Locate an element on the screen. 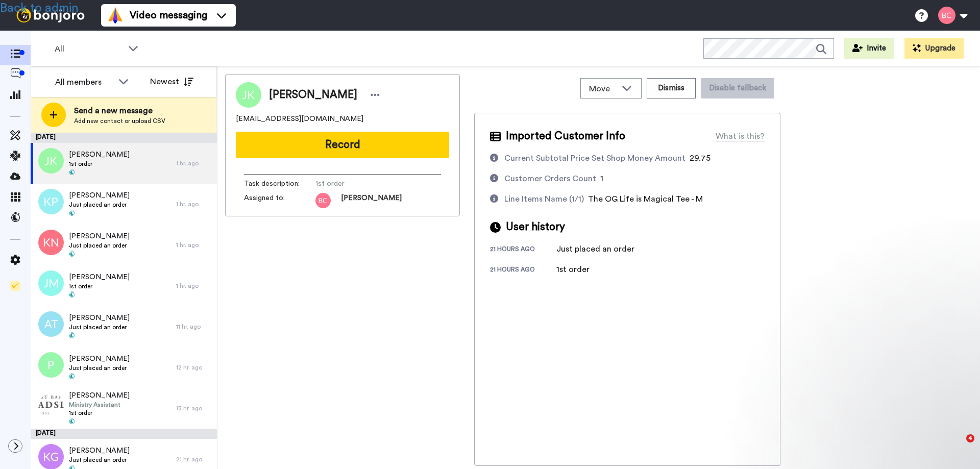 This screenshot has width=980, height=469. span: Send a new message is located at coordinates (120, 110).